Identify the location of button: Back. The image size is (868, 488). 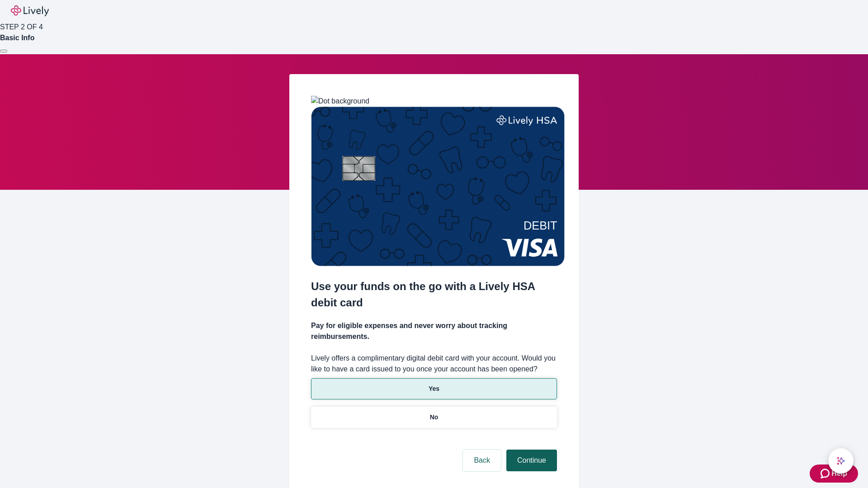
(482, 460).